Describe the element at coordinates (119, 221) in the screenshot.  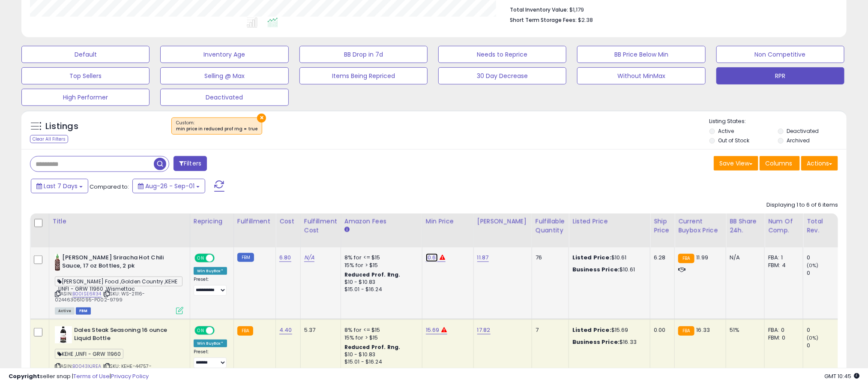
I see `div: Title` at that location.